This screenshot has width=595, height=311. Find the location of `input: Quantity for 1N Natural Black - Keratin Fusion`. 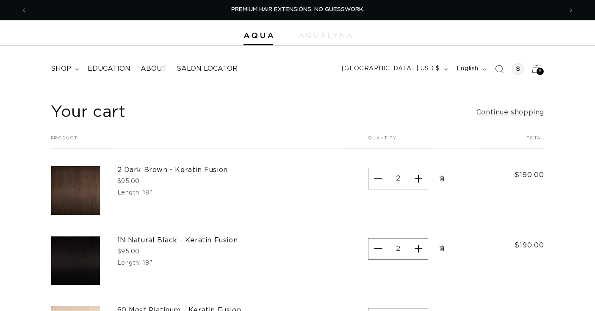

input: Quantity for 1N Natural Black - Keratin Fusion is located at coordinates (398, 249).